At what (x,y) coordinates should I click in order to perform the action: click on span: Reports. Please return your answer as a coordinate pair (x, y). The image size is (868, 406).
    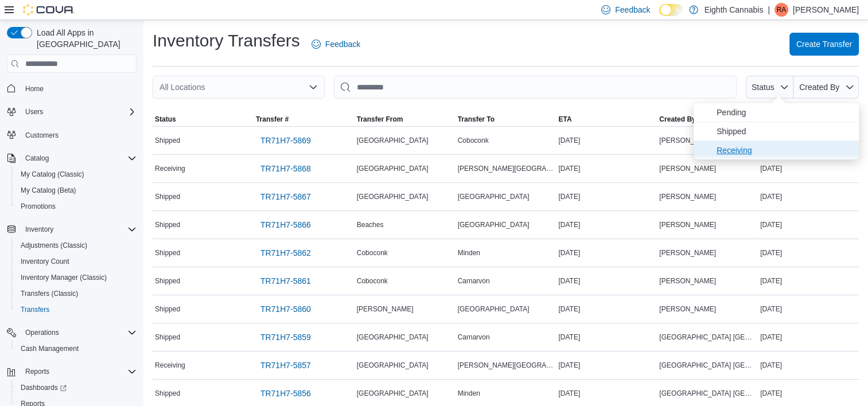
    Looking at the image, I should click on (38, 371).